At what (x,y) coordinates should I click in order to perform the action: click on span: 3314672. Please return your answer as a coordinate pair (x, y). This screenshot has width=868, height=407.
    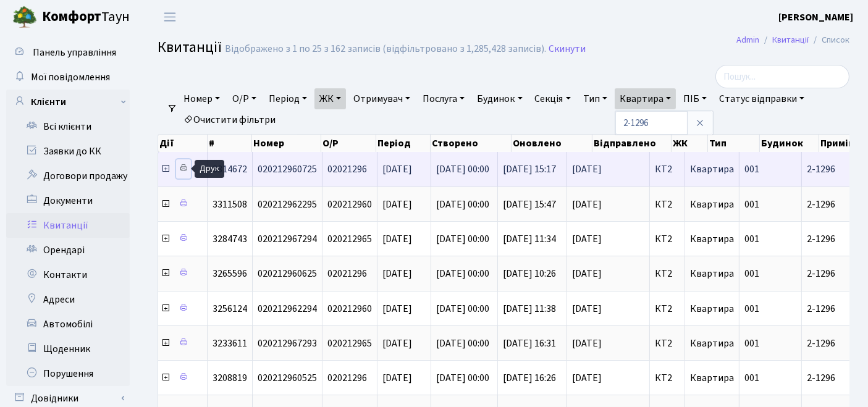
    Looking at the image, I should click on (230, 169).